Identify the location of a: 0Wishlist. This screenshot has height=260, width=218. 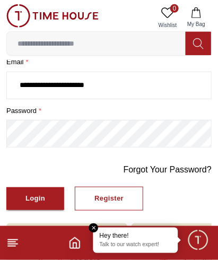
(168, 17).